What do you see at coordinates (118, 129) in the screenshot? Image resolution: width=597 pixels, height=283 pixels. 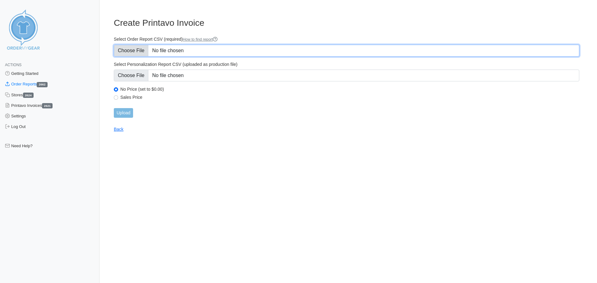 I see `a: Back` at bounding box center [118, 129].